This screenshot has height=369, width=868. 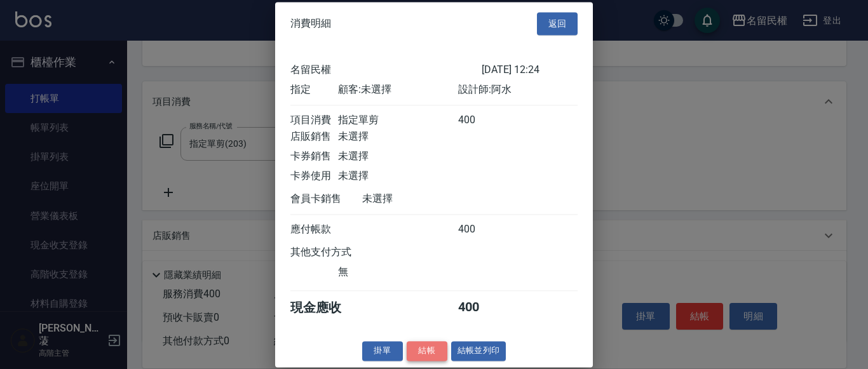 I want to click on div: 現金應收, so click(x=326, y=308).